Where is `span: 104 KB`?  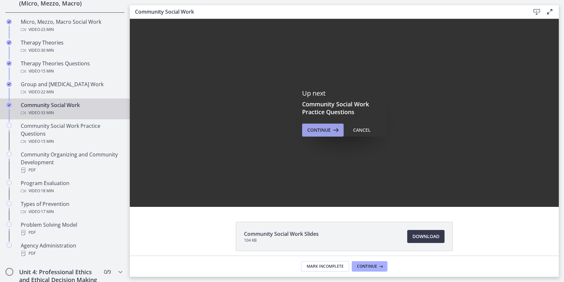
span: 104 KB is located at coordinates (282, 240).